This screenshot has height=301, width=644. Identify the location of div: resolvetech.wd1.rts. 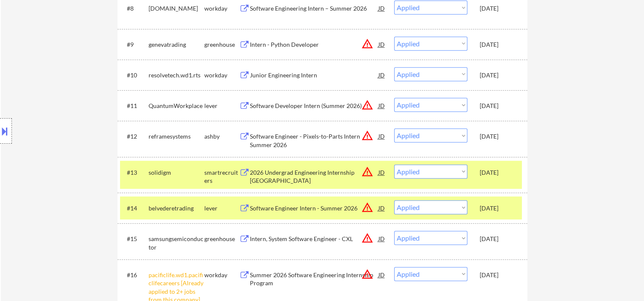
(176, 75).